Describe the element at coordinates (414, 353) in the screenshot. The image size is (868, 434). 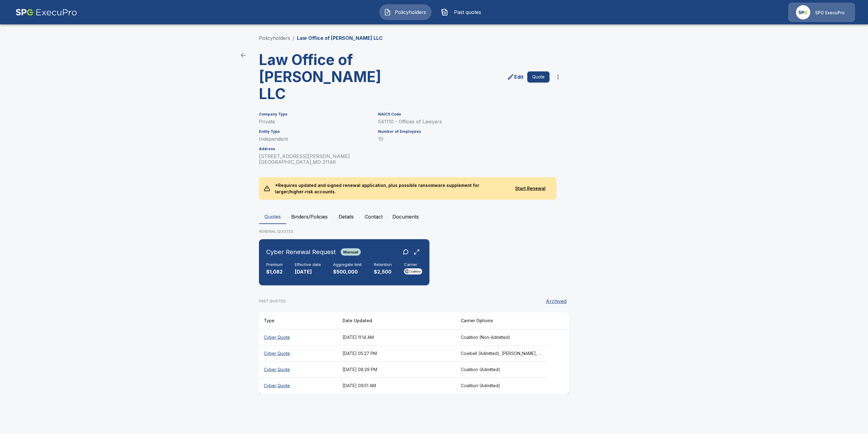
I see `table: responsive table` at that location.